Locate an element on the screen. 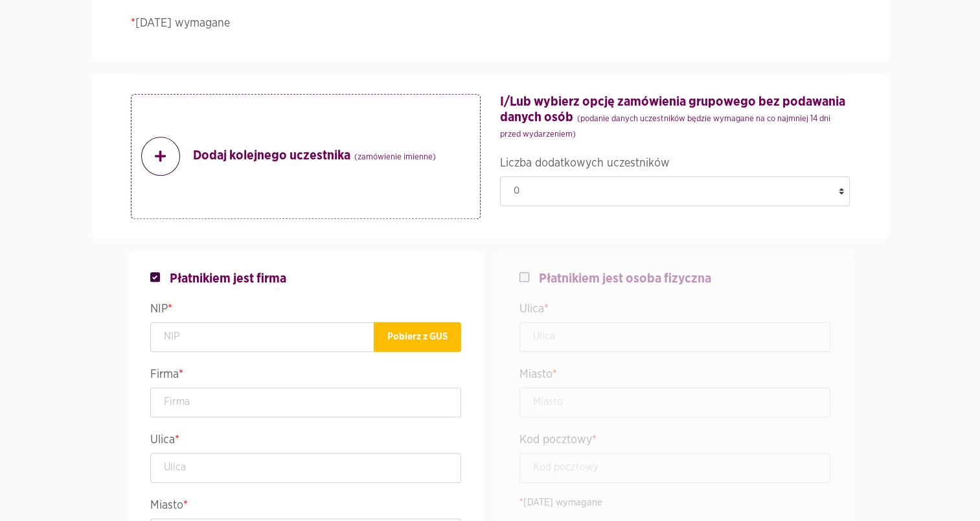  input: NIP is located at coordinates (263, 337).